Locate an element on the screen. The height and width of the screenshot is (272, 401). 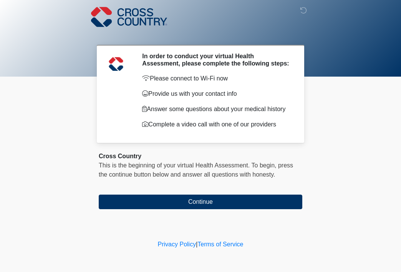
img: Agent Avatar is located at coordinates (116, 64).